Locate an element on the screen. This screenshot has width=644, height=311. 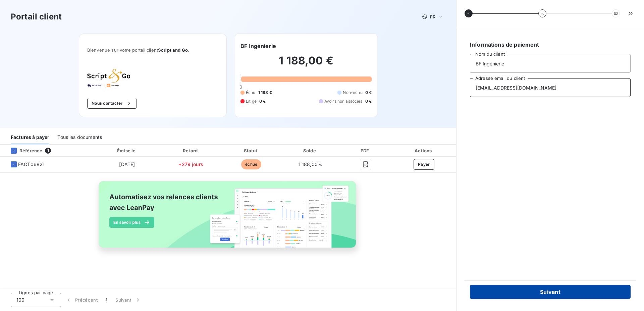
div: Solde is located at coordinates (310, 151).